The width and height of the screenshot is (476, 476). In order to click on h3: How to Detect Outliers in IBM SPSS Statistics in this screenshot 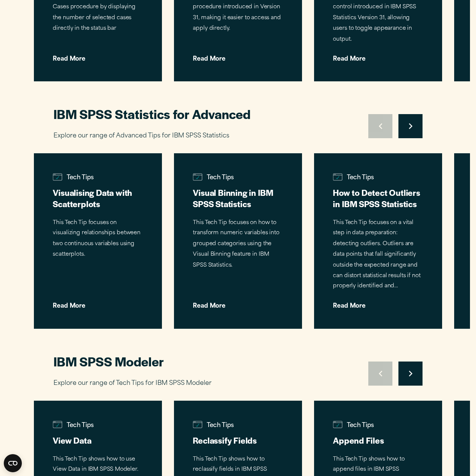, I will do `click(378, 198)`.